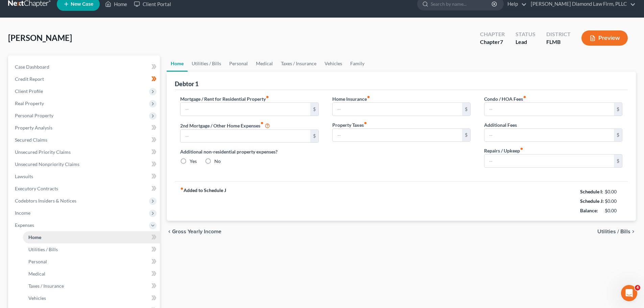  Describe the element at coordinates (29, 79) in the screenshot. I see `span: Credit Report` at that location.